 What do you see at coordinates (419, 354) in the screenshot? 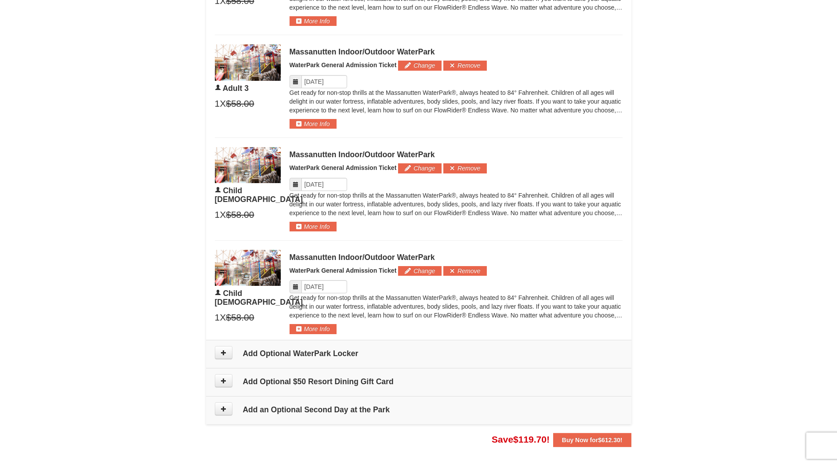
I see `h4: Add Optional WaterPark Locker` at bounding box center [419, 354].